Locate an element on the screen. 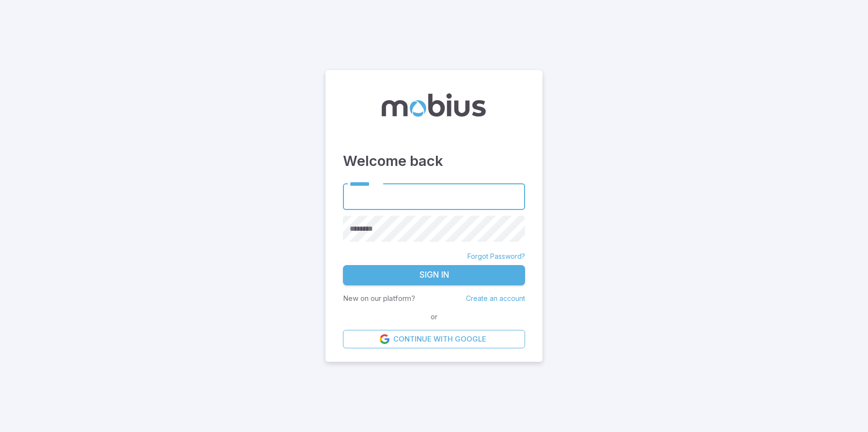  span: or is located at coordinates (434, 317).